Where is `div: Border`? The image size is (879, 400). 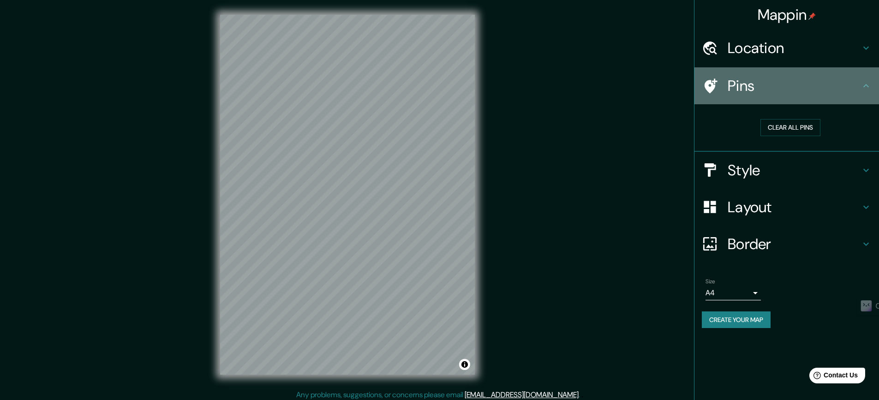 div: Border is located at coordinates (787, 244).